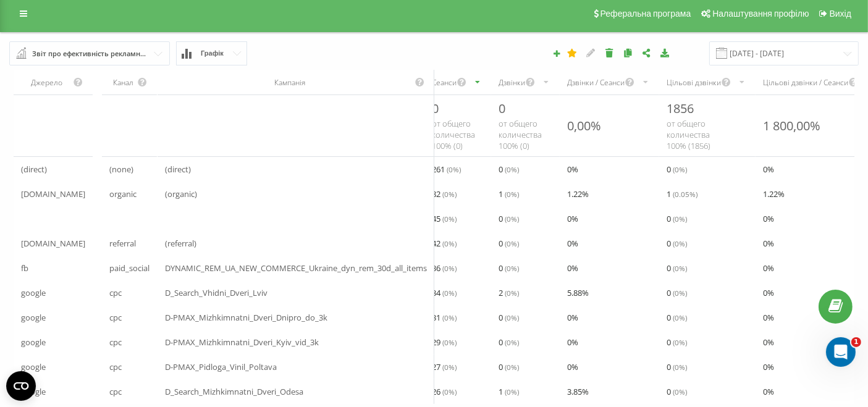  I want to click on span: (organic), so click(181, 194).